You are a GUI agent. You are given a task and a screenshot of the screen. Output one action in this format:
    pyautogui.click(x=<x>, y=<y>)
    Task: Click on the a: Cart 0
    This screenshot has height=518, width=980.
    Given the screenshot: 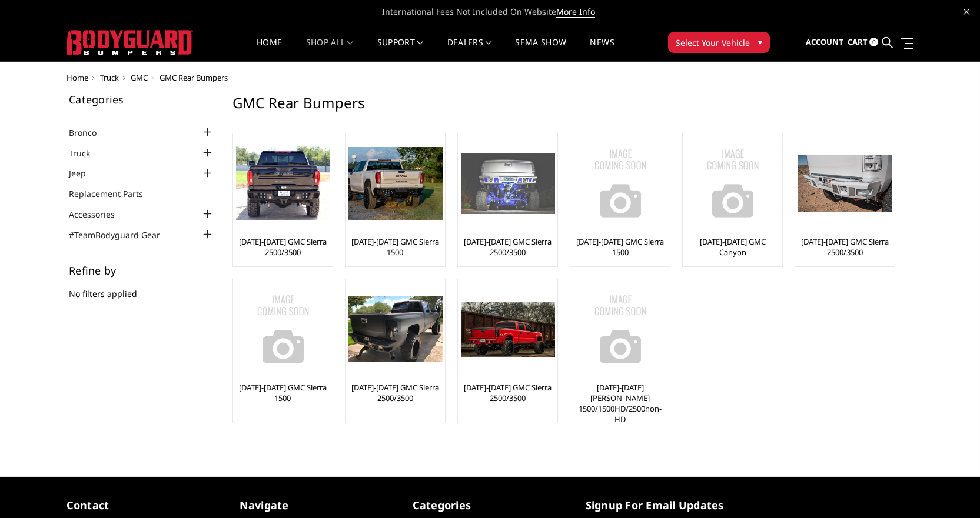 What is the action you would take?
    pyautogui.click(x=863, y=42)
    